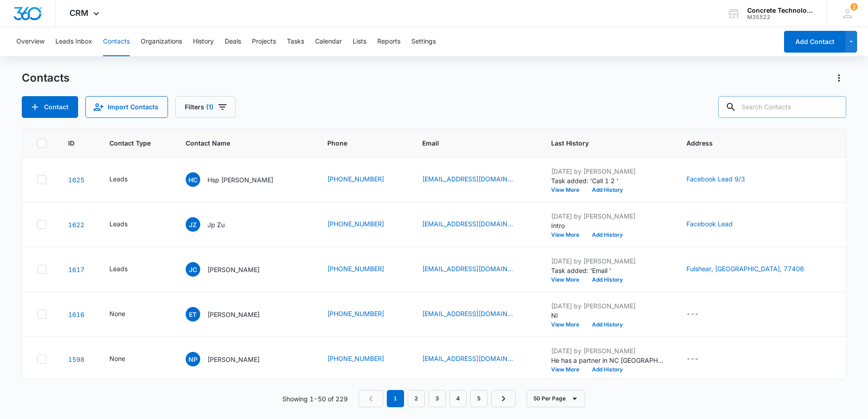  What do you see at coordinates (476, 360) in the screenshot?
I see `div: Email - nzemo@newmarketent.com - Select to Edit Field` at bounding box center [476, 360].